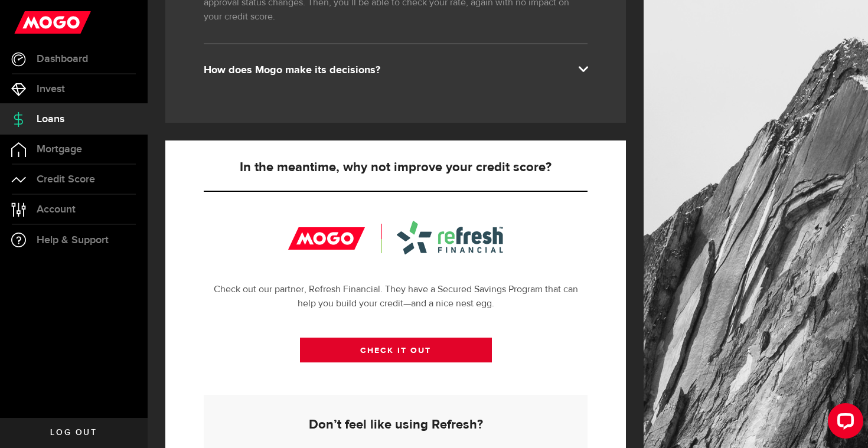 The height and width of the screenshot is (448, 868). What do you see at coordinates (395, 71) in the screenshot?
I see `div: How does Mogo make its decisions?` at bounding box center [395, 71].